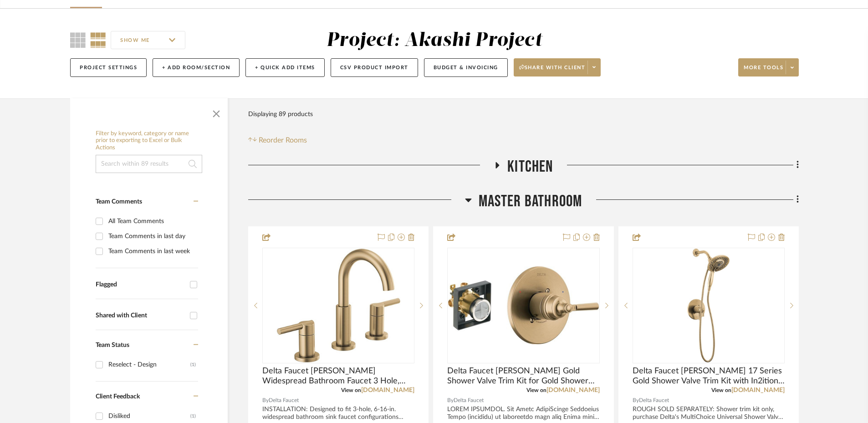  I want to click on span: Reorder Rooms, so click(283, 140).